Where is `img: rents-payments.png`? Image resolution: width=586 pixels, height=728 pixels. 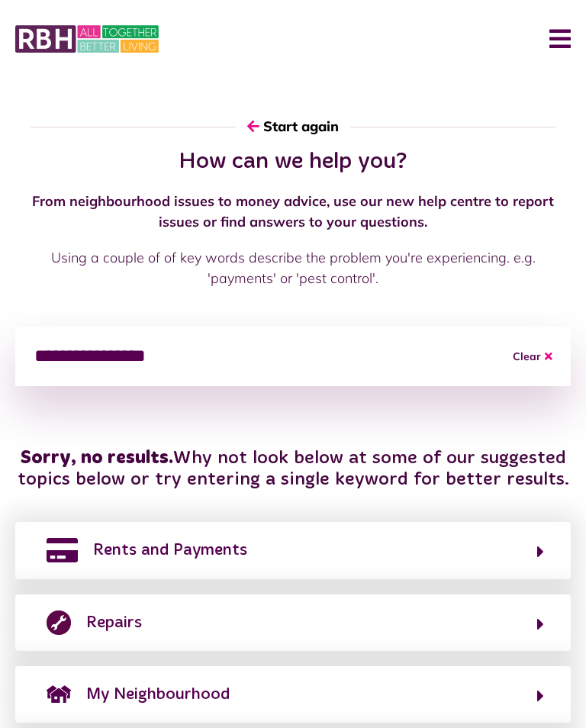 img: rents-payments.png is located at coordinates (62, 550).